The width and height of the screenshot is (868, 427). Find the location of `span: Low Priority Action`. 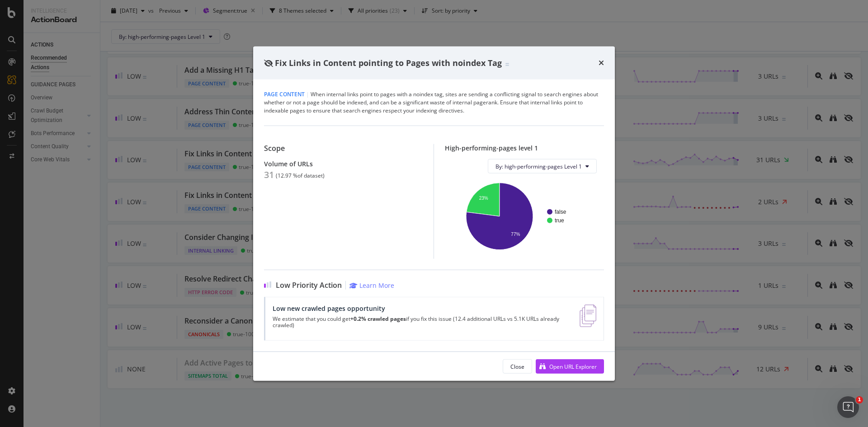

span: Low Priority Action is located at coordinates (309, 285).